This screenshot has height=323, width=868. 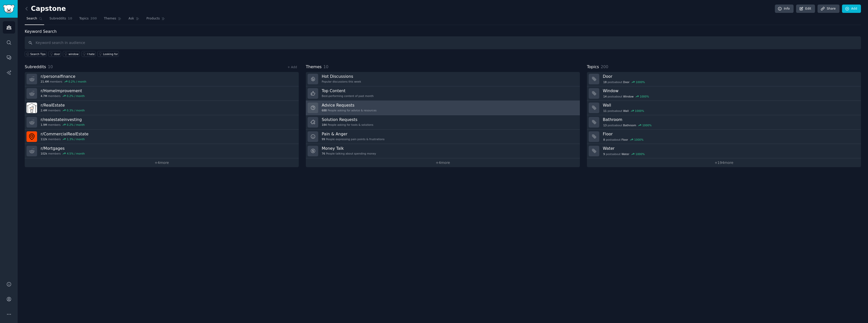 What do you see at coordinates (131, 19) in the screenshot?
I see `span: Ask` at bounding box center [131, 19].